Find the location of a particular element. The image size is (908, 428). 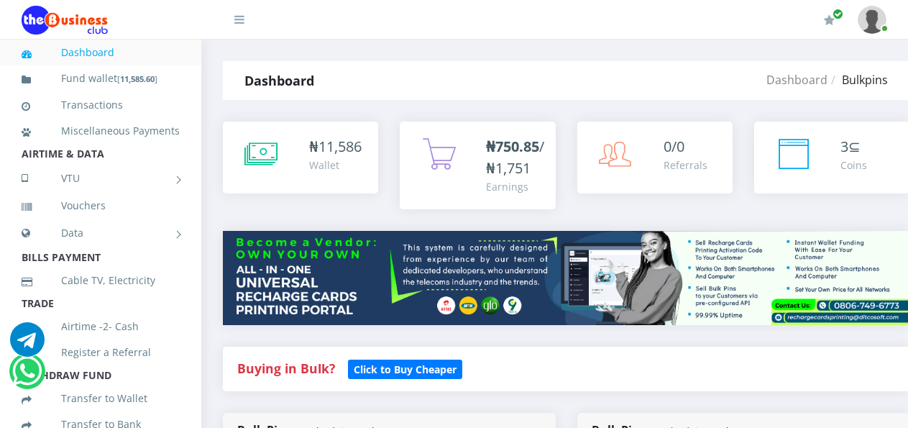

b: 11,585.60 is located at coordinates (137, 78).